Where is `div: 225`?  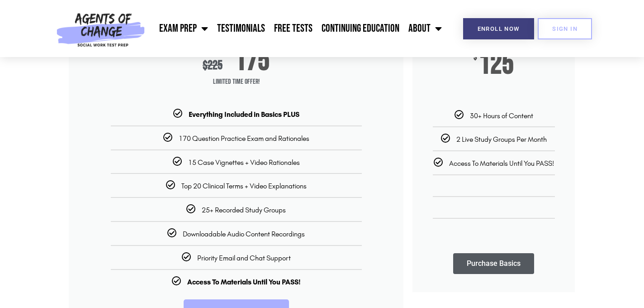
div: 225 is located at coordinates (213, 65).